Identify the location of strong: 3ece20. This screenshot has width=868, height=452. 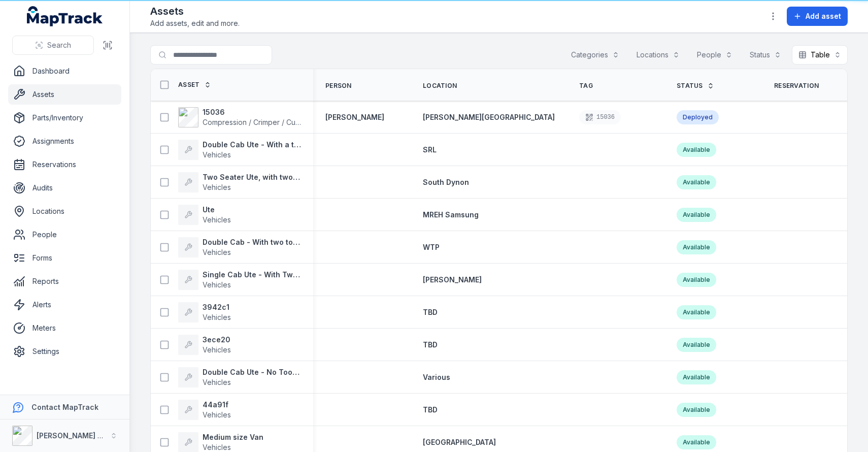
(217, 339).